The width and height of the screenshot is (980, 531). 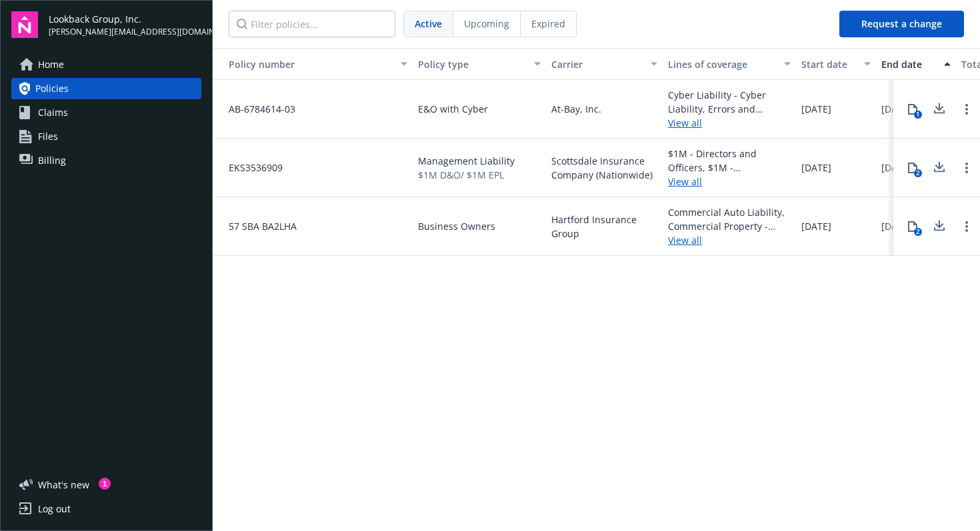 I want to click on span: What ' s new, so click(x=63, y=484).